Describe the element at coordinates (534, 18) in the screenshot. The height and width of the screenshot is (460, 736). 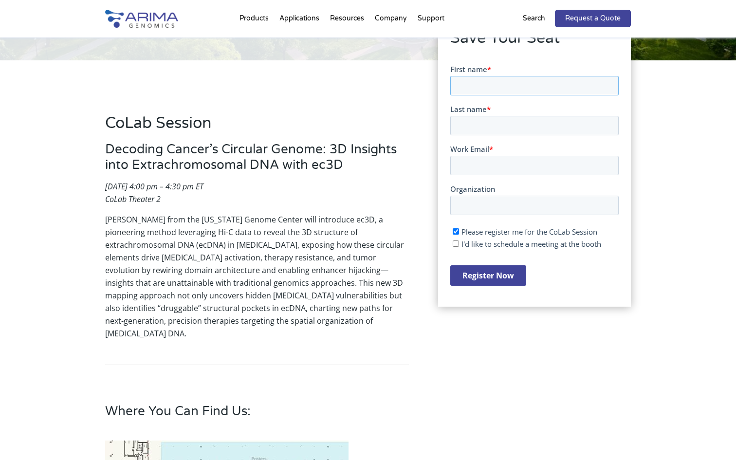
I see `p: Search` at that location.